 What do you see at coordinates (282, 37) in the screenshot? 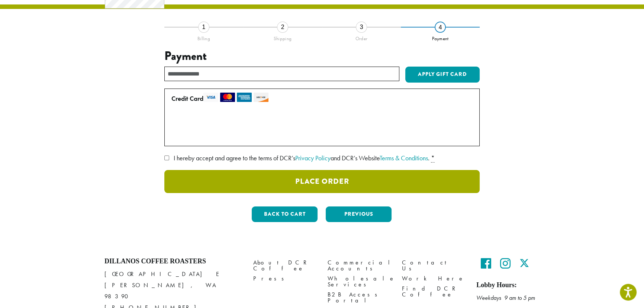
I see `div: Shipping` at bounding box center [282, 37].